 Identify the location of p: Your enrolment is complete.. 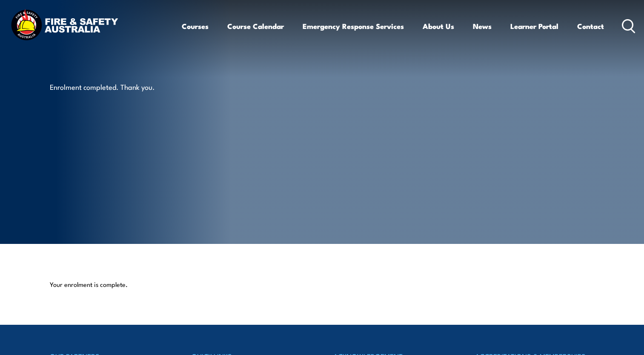
(322, 285).